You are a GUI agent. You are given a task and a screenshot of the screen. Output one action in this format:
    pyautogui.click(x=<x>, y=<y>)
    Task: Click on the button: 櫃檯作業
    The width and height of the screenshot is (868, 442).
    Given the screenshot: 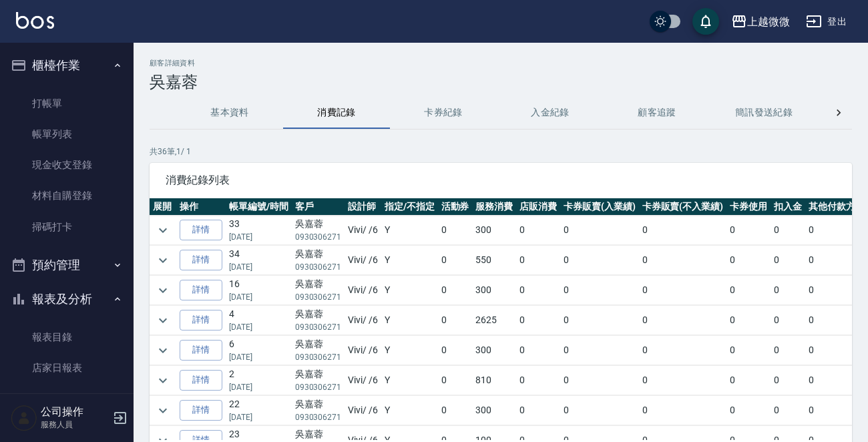 What is the action you would take?
    pyautogui.click(x=67, y=65)
    